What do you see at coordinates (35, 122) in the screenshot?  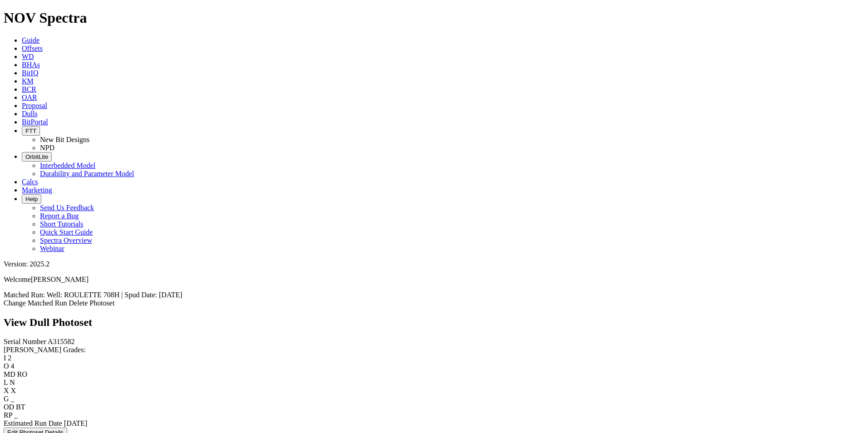 I see `span: BitPortal` at bounding box center [35, 122].